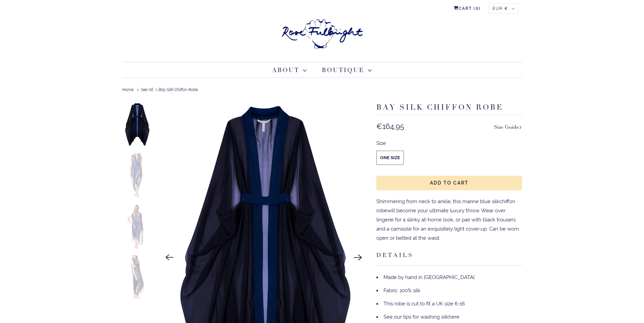 The image size is (644, 323). I want to click on span: Add to Cart, so click(449, 183).